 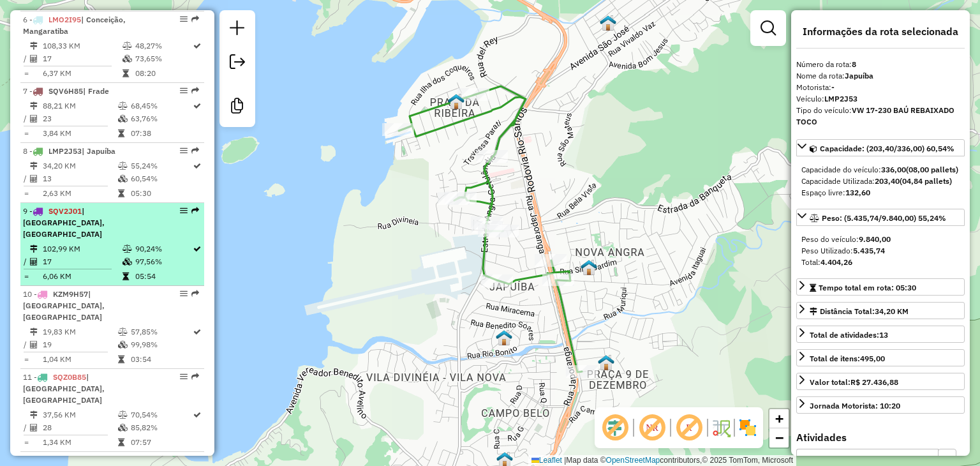 I want to click on a: Valor total:R$ 27.436,88, so click(x=880, y=381).